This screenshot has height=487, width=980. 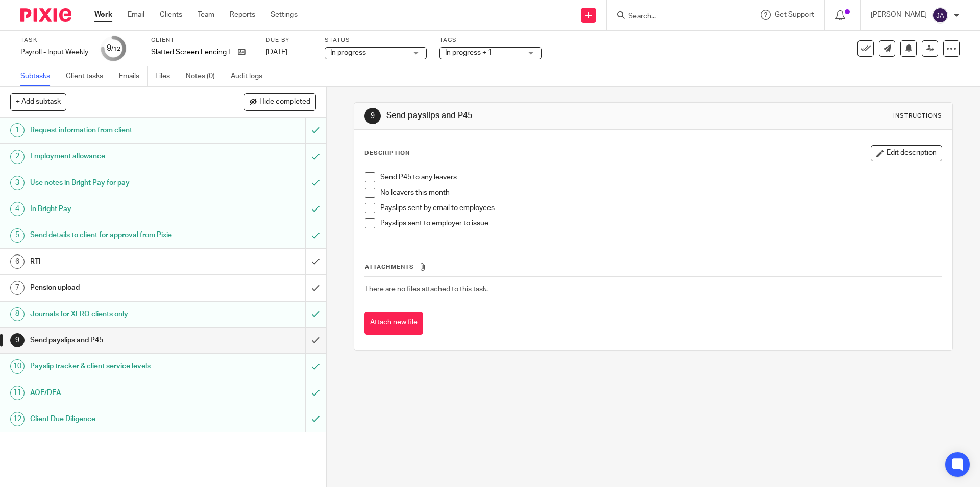 I want to click on div: 10, so click(x=18, y=366).